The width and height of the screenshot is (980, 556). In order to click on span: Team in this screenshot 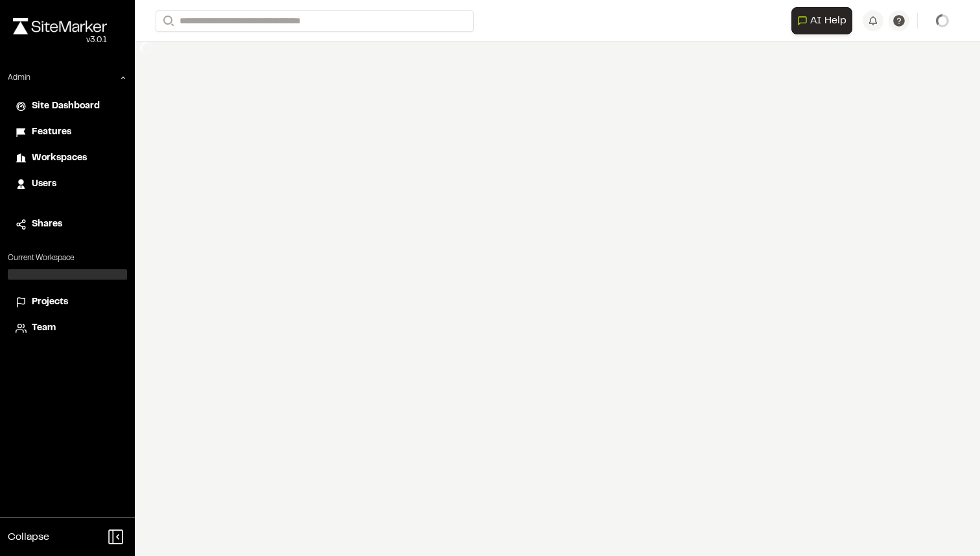, I will do `click(44, 328)`.